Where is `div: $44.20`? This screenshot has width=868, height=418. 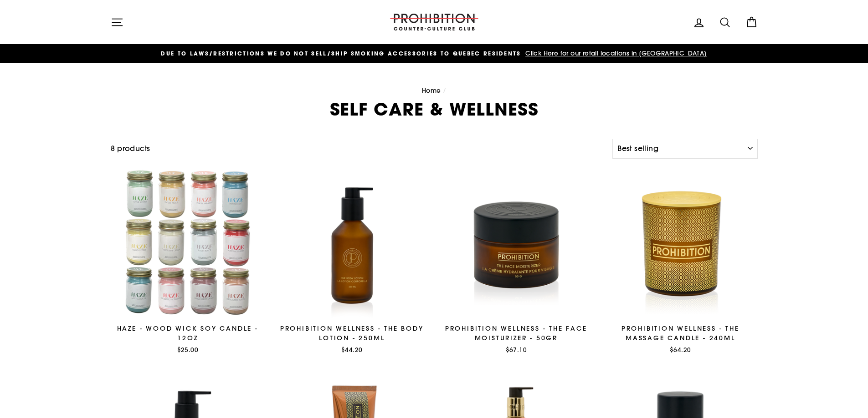
div: $44.20 is located at coordinates (352, 350).